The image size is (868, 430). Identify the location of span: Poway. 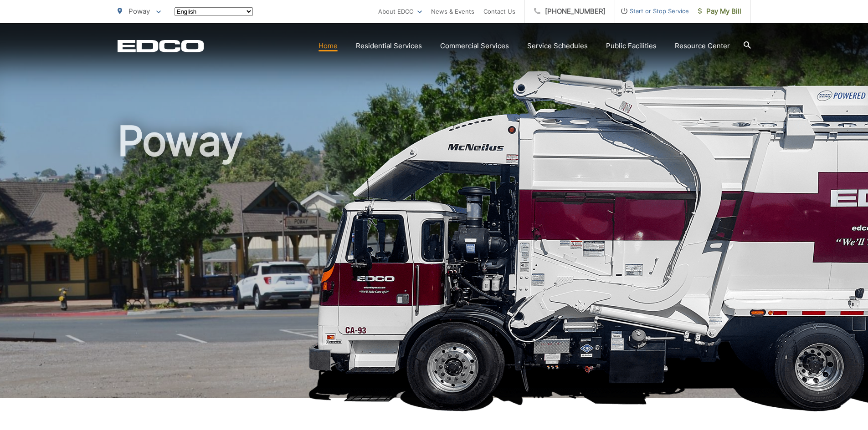
(139, 11).